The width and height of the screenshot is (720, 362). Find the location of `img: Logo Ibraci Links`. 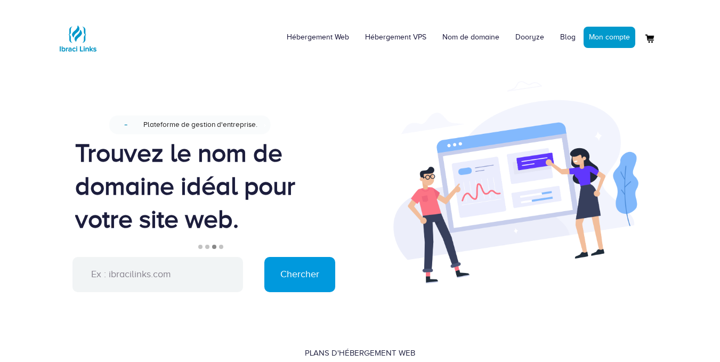

img: Logo Ibraci Links is located at coordinates (78, 38).